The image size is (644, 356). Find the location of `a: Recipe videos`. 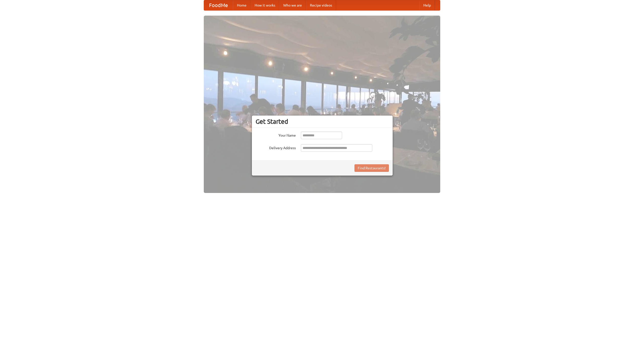

a: Recipe videos is located at coordinates (321, 5).